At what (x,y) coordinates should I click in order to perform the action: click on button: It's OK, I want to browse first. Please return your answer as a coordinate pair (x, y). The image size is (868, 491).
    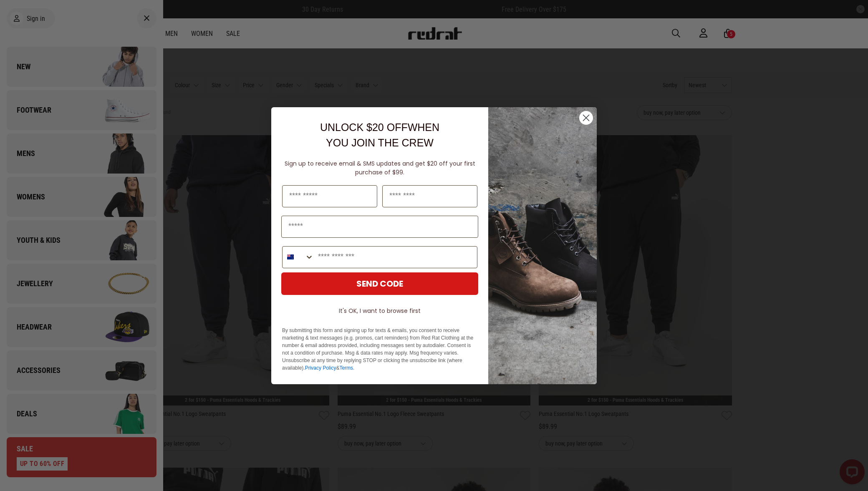
    Looking at the image, I should click on (380, 311).